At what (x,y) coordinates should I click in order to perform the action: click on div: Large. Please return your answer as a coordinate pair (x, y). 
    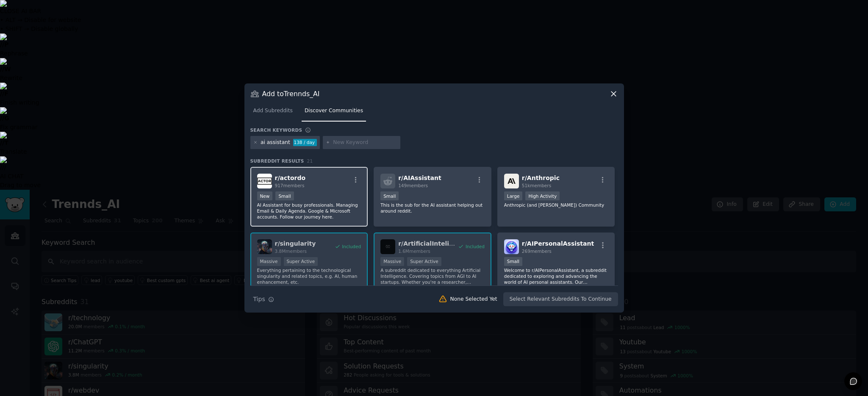
    Looking at the image, I should click on (514, 196).